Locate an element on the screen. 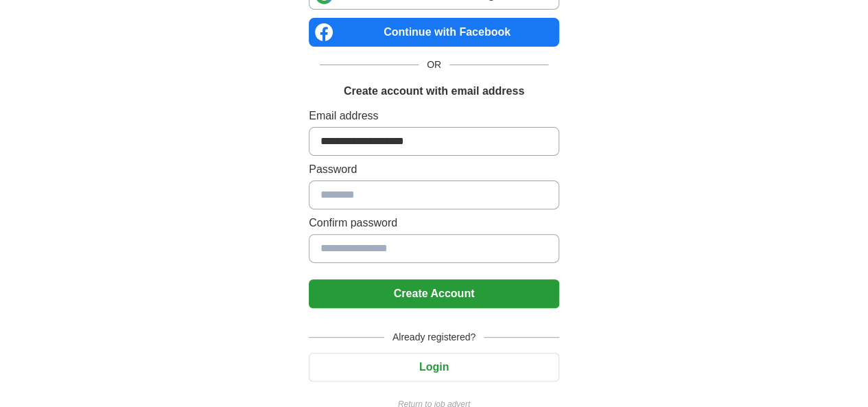 The width and height of the screenshot is (868, 407). a: Login is located at coordinates (433, 367).